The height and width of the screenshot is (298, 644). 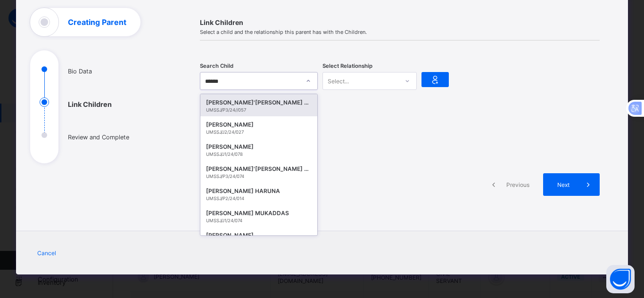 What do you see at coordinates (259, 198) in the screenshot?
I see `div: UMSSJ/P2/24/014` at bounding box center [259, 198].